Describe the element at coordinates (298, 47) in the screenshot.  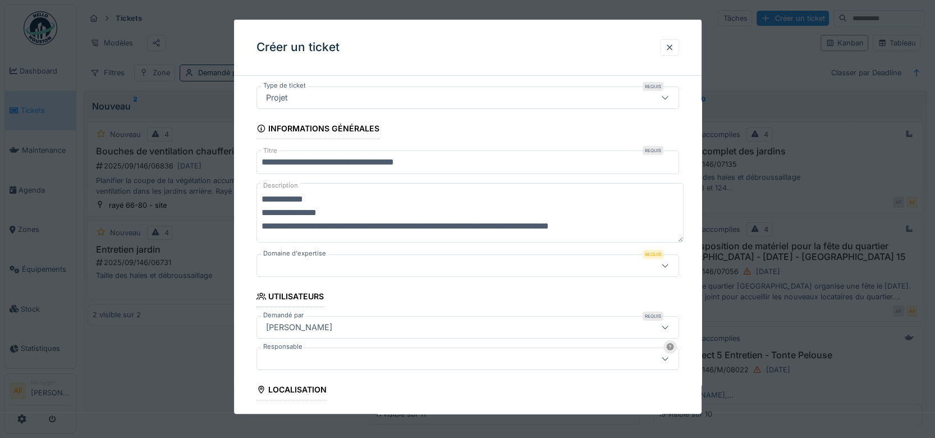
I see `h3: Créer un ticket` at that location.